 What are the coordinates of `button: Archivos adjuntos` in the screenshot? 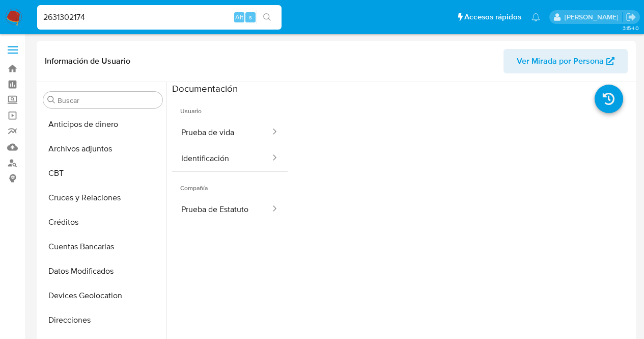 It's located at (103, 149).